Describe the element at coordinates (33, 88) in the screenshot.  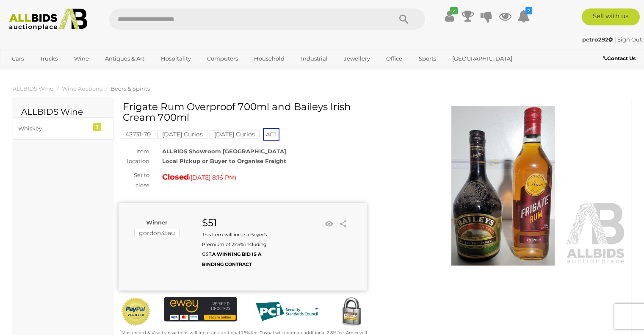
I see `span: ALLBIDS Wine` at that location.